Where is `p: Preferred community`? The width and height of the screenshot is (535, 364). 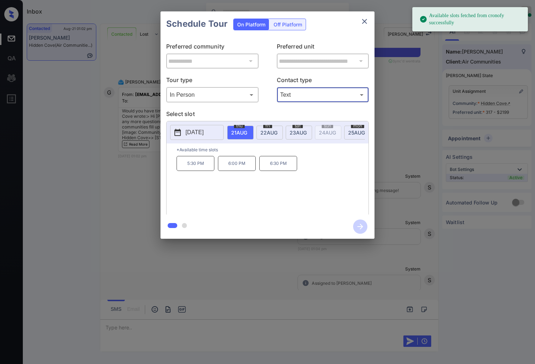 p: Preferred community is located at coordinates (212, 48).